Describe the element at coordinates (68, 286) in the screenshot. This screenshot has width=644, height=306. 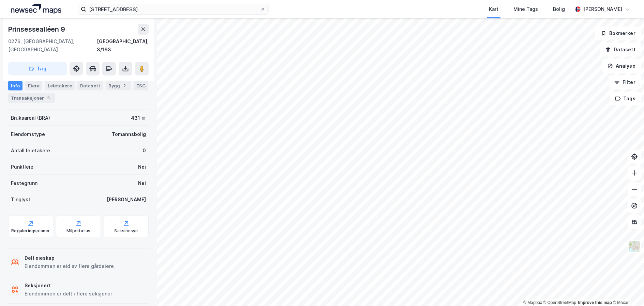
I see `div: Seksjonert` at that location.